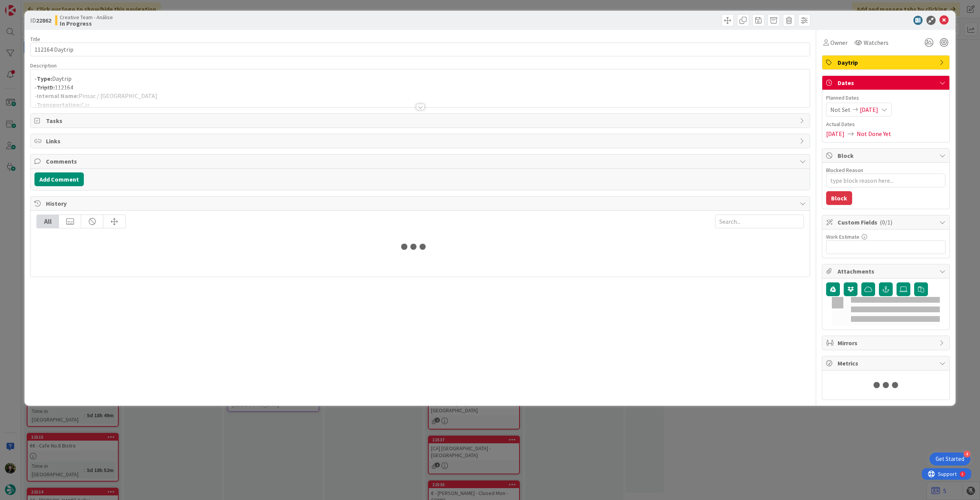  I want to click on span: ID, so click(41, 20).